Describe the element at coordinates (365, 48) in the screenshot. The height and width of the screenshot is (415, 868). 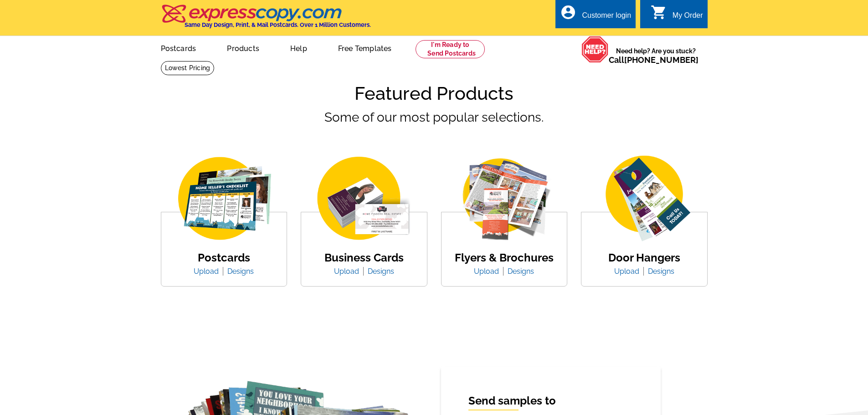
I see `a: Free Templates` at that location.